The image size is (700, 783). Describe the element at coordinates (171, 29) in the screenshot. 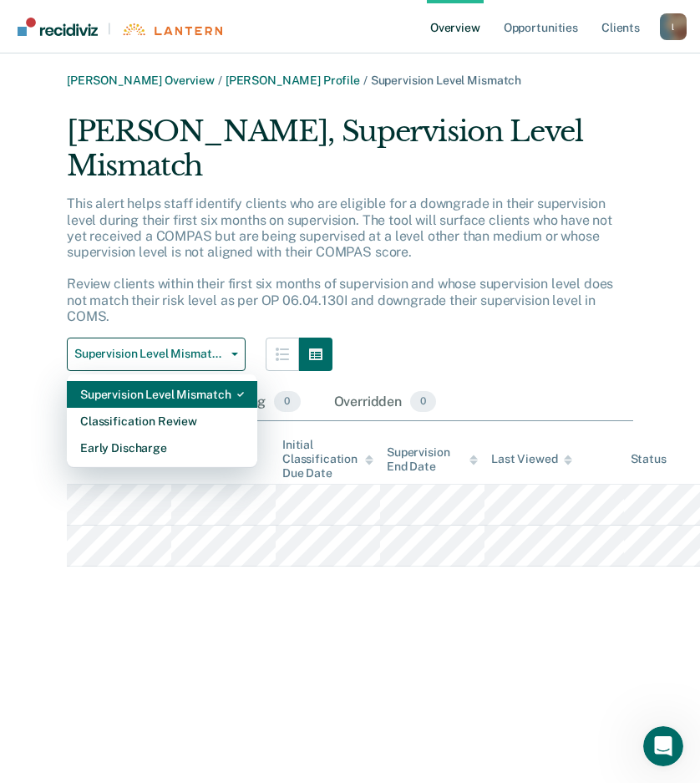

I see `img: Lantern` at that location.